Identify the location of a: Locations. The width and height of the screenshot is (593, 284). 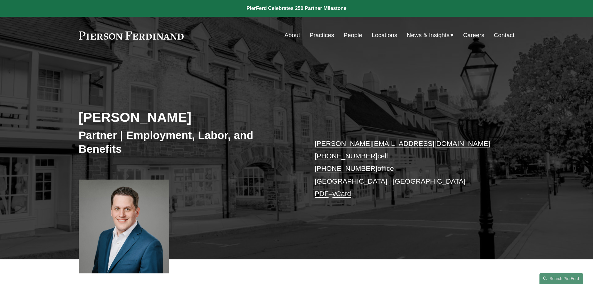
(385, 35).